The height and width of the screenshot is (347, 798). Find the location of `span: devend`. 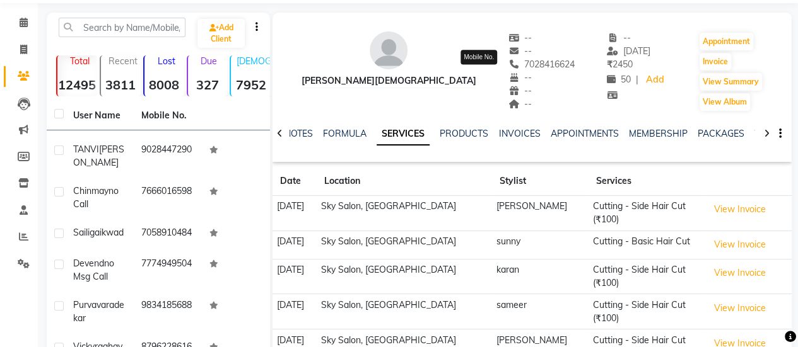

span: devend is located at coordinates (88, 264).